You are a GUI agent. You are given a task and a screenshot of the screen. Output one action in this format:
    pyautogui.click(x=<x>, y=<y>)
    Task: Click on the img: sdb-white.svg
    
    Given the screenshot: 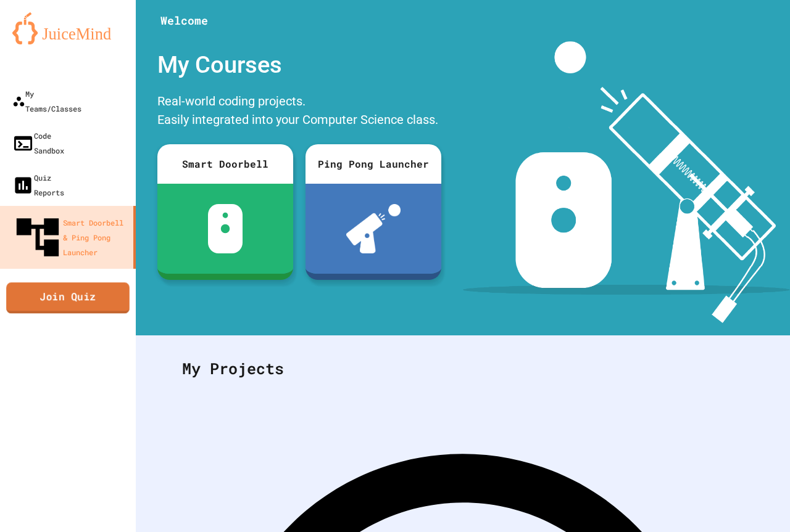 What is the action you would take?
    pyautogui.click(x=225, y=229)
    